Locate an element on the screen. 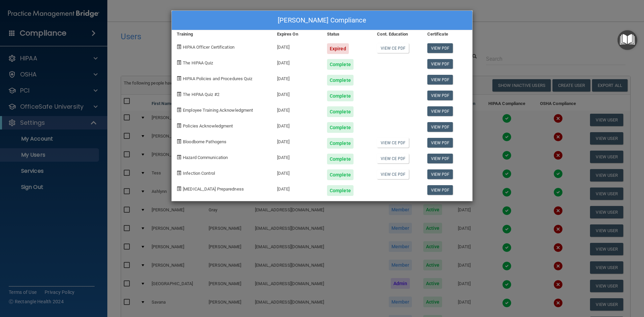  div: Expires On is located at coordinates (297, 34).